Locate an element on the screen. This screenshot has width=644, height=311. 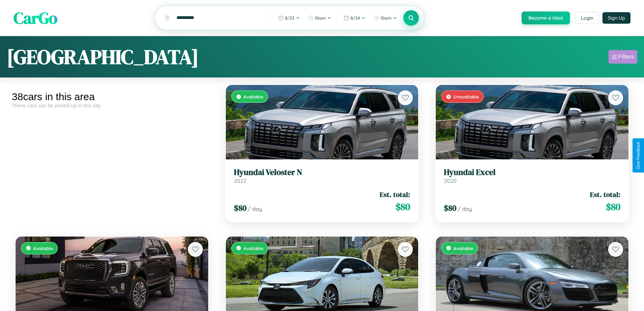
span: Unavailable is located at coordinates (466, 96).